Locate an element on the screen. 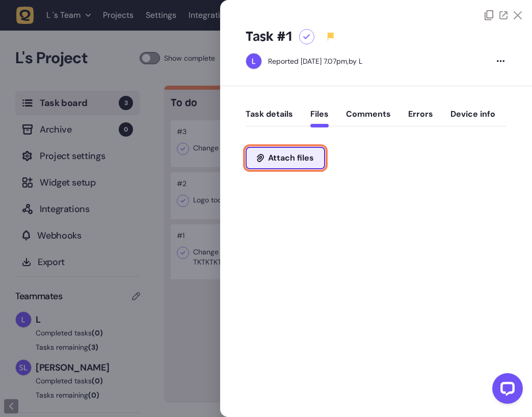 The image size is (532, 417). button: Errors is located at coordinates (420, 118).